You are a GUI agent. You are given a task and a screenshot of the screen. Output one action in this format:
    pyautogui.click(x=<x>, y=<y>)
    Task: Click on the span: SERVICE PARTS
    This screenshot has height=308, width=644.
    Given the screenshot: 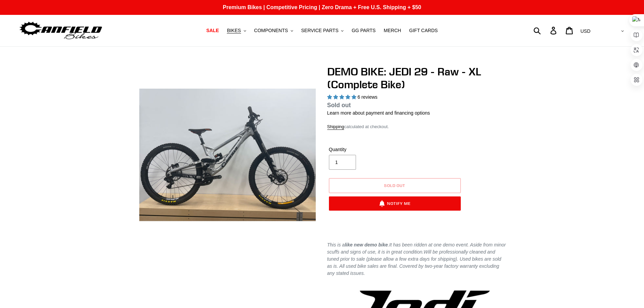 What is the action you would take?
    pyautogui.click(x=320, y=30)
    